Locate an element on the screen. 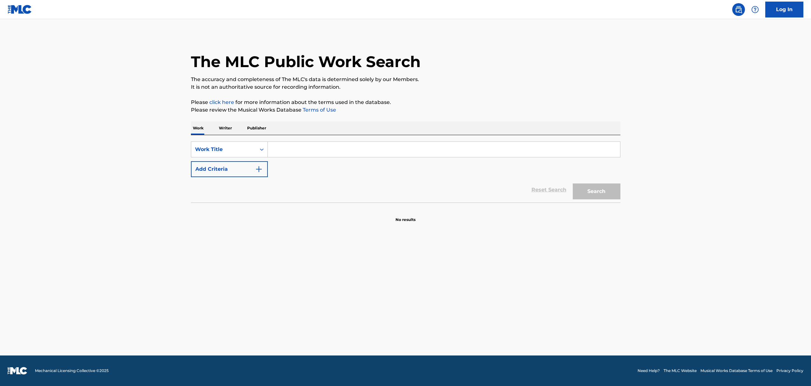  p: No results is located at coordinates (406, 216).